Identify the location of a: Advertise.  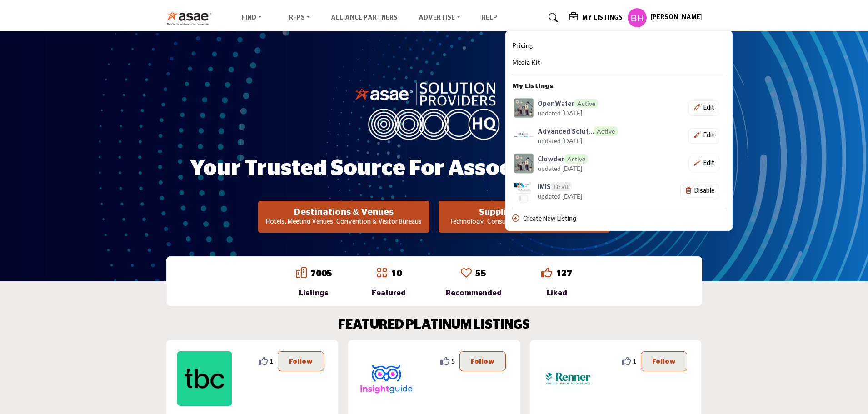
(439, 18).